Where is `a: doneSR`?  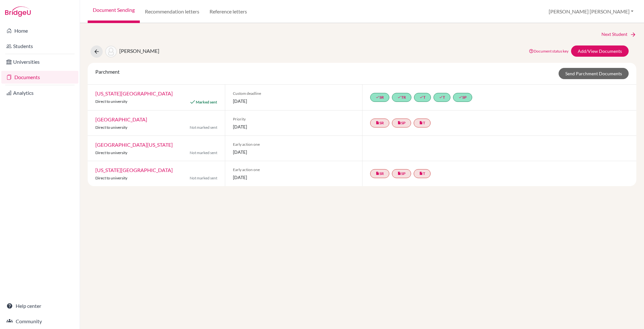
a: doneSR is located at coordinates (380, 97).